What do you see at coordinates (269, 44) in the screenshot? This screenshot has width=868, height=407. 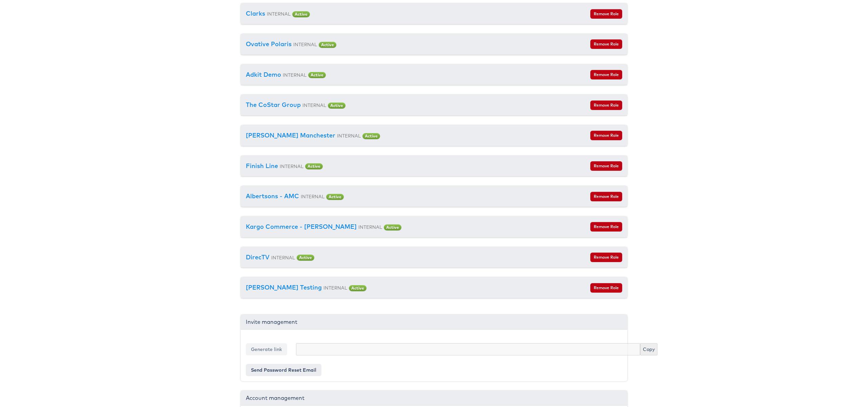 I see `a: Ovative Polaris` at bounding box center [269, 44].